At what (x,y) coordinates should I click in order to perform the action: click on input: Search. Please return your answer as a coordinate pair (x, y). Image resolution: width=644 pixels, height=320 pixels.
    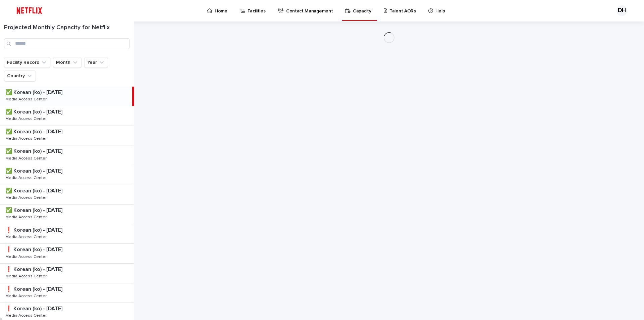
    Looking at the image, I should click on (66, 44).